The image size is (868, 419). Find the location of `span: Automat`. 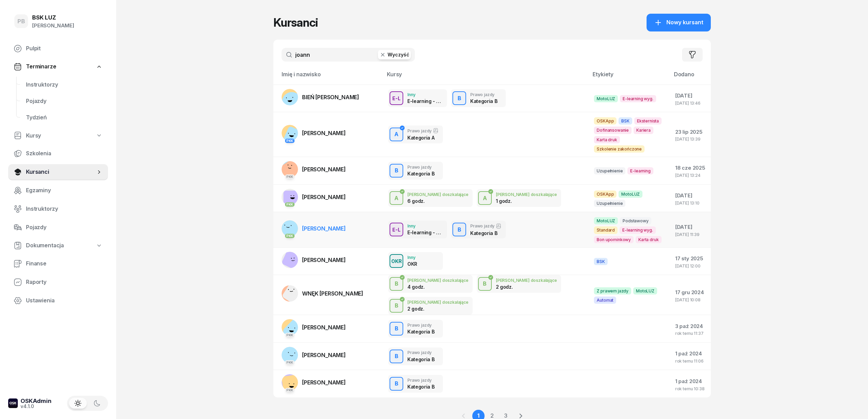

span: Automat is located at coordinates (605, 300).